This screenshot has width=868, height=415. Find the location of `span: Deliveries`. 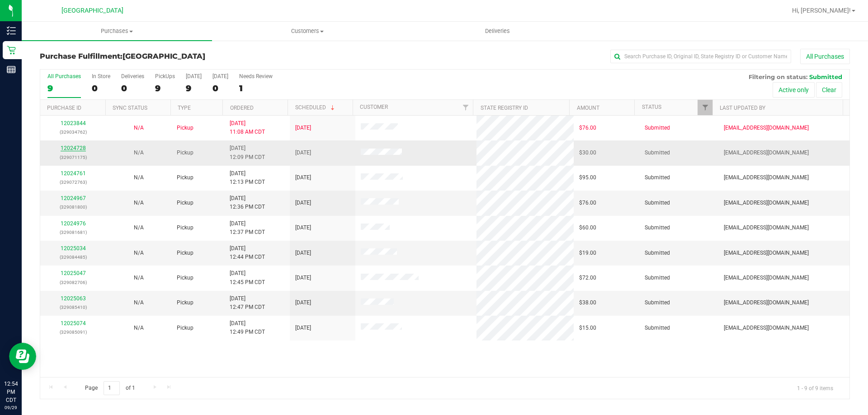

span: Deliveries is located at coordinates (497, 31).